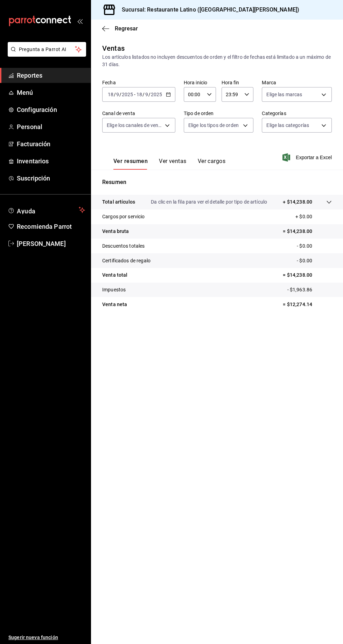 Image resolution: width=343 pixels, height=644 pixels. What do you see at coordinates (51, 161) in the screenshot?
I see `span: Inventarios` at bounding box center [51, 161].